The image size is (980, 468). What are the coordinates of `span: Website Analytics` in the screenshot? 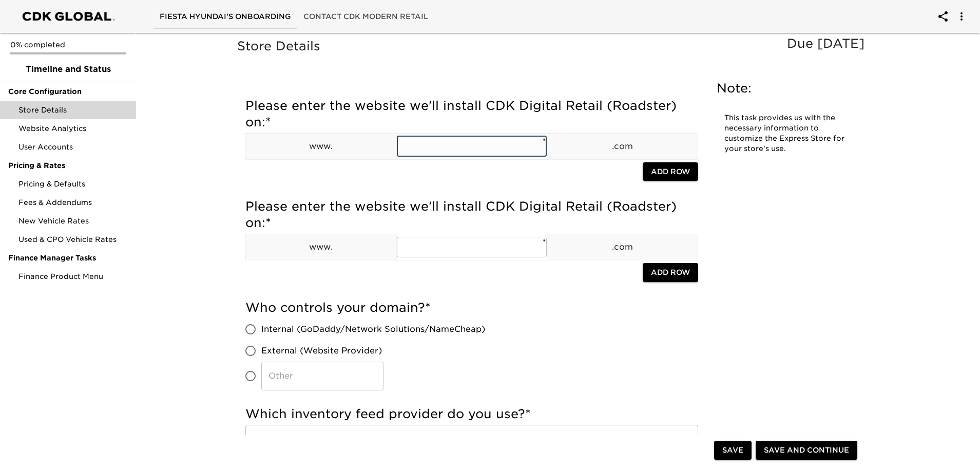 It's located at (73, 128).